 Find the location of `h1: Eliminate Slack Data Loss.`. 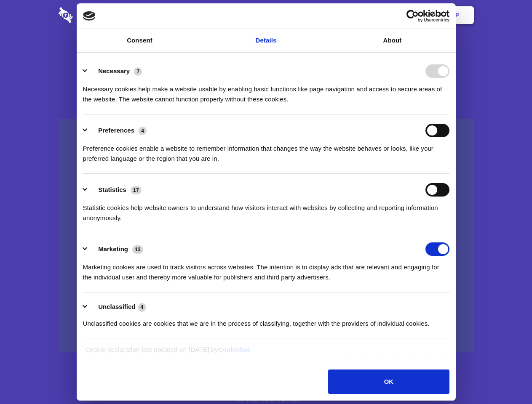

h1: Eliminate Slack Data Loss. is located at coordinates (266, 53).